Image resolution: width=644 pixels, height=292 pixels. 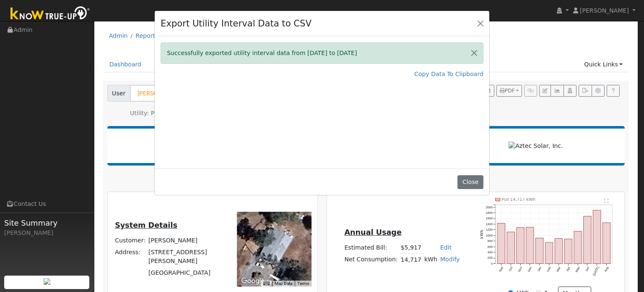 What do you see at coordinates (236, 24) in the screenshot?
I see `h4: Export Utility Interval Data to CSV` at bounding box center [236, 24].